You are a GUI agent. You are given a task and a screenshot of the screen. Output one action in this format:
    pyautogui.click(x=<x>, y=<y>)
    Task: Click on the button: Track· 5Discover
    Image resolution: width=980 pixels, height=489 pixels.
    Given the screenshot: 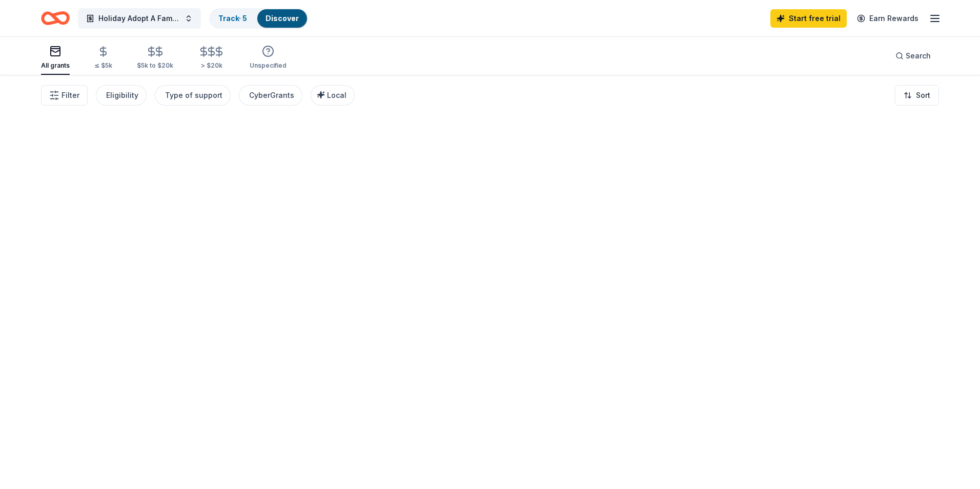 What is the action you would take?
    pyautogui.click(x=259, y=19)
    